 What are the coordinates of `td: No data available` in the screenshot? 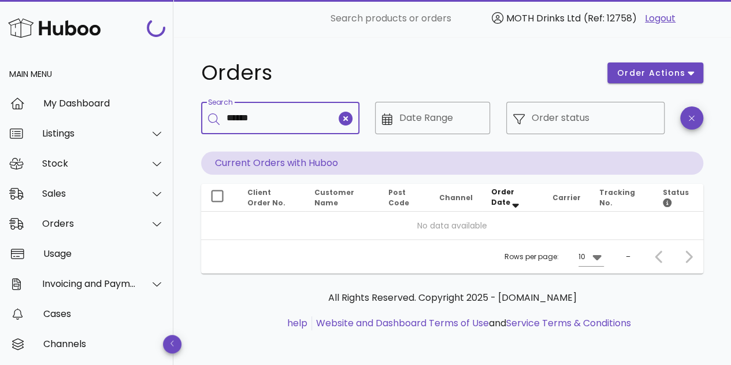 It's located at (452, 226).